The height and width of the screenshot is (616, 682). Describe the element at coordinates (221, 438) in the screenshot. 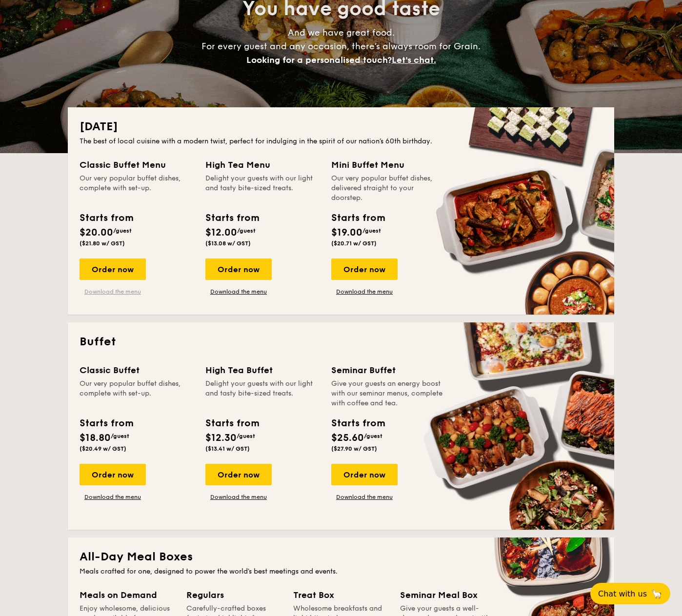

I see `span: $12.30` at that location.